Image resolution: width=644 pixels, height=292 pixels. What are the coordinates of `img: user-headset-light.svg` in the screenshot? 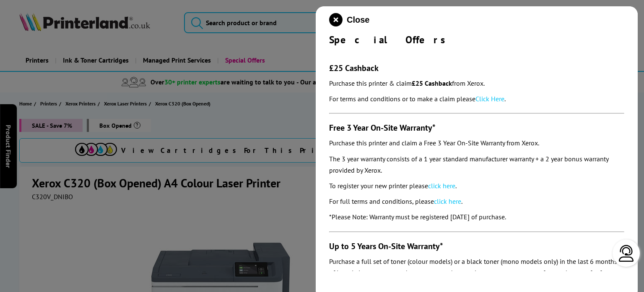 It's located at (627, 254).